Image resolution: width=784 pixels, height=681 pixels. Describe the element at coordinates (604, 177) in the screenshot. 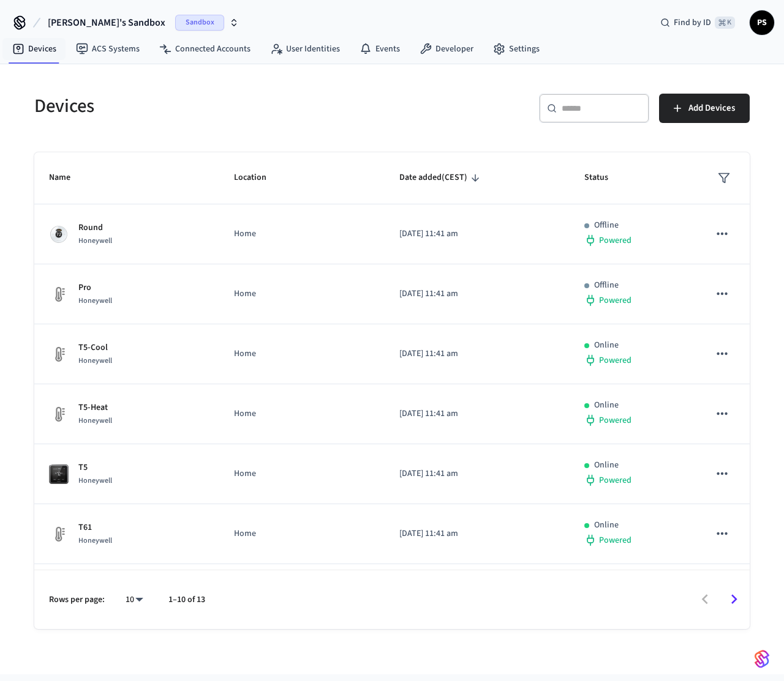

I see `span: Status` at that location.